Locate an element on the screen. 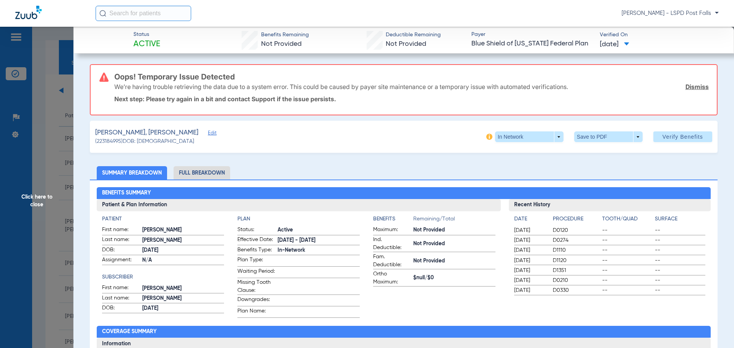  span: Benefits Type: is located at coordinates (256, 251).